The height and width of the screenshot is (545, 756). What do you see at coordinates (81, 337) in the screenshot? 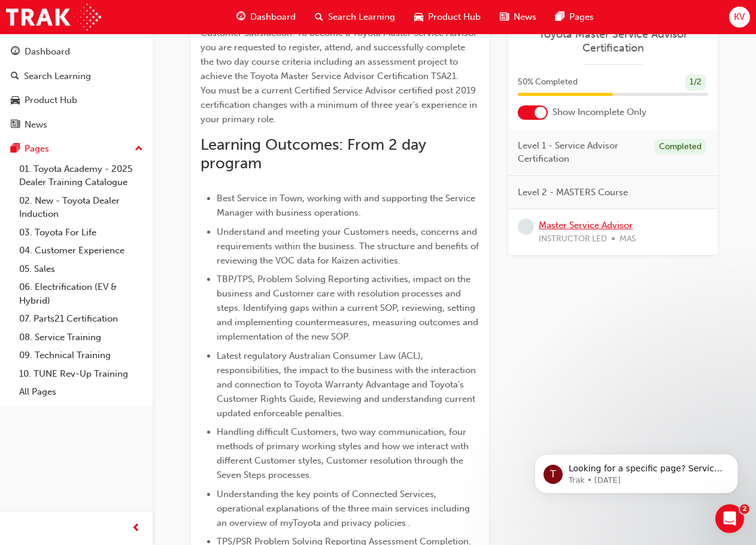
I see `a: 08. Service Training` at bounding box center [81, 337].